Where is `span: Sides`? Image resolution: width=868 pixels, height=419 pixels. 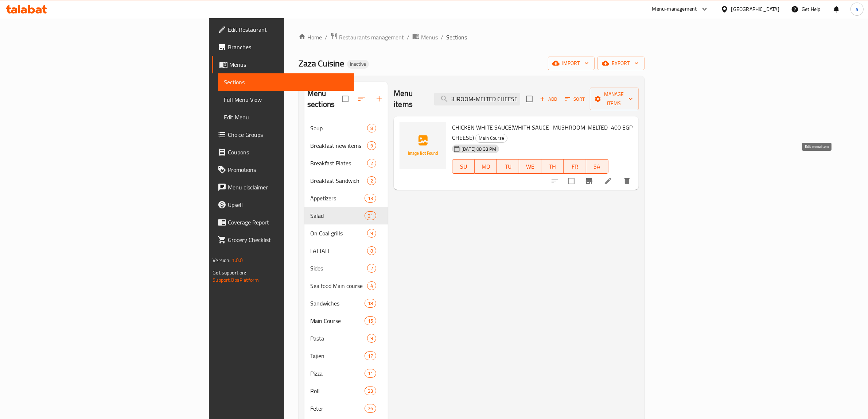 span: Sides is located at coordinates (339, 268).